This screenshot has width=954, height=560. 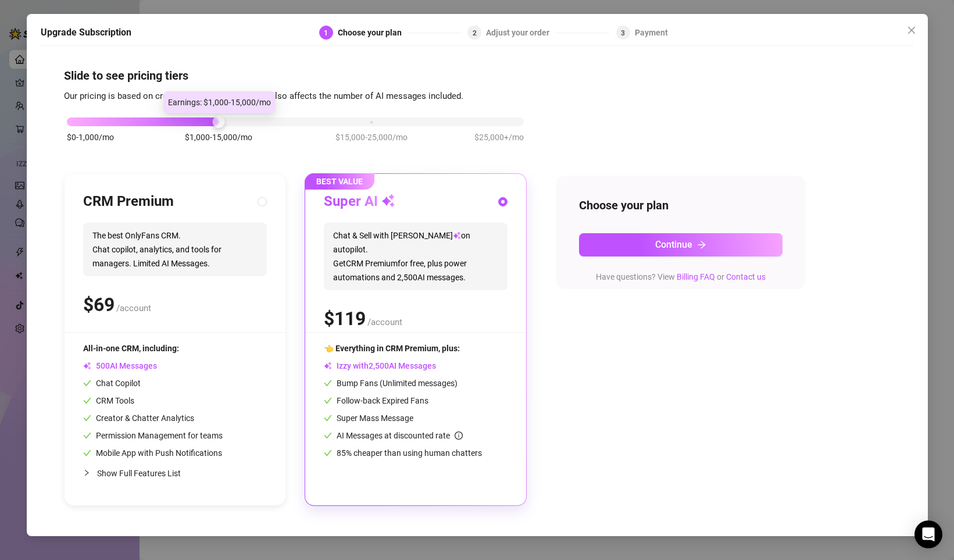 What do you see at coordinates (912, 30) in the screenshot?
I see `button: Close` at bounding box center [912, 30].